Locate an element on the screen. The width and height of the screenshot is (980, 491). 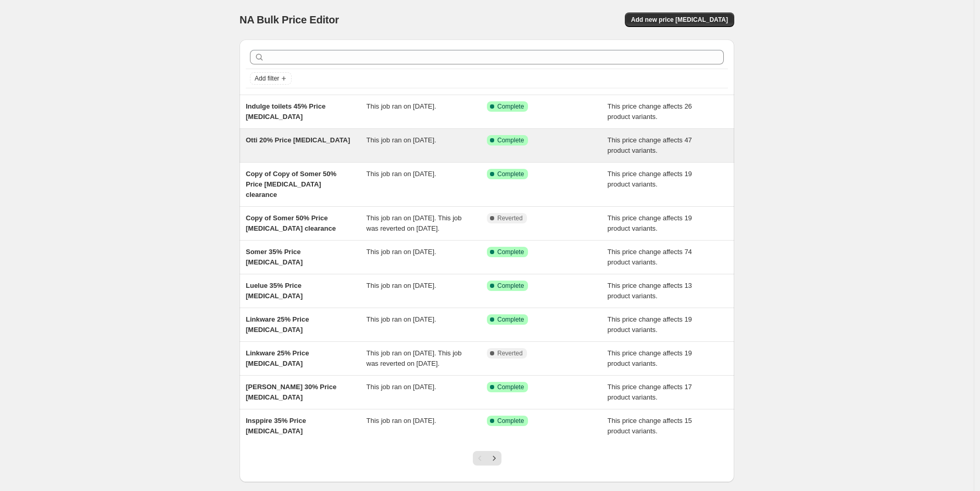
span: This price change affects 13 product variants. is located at coordinates (649, 291).